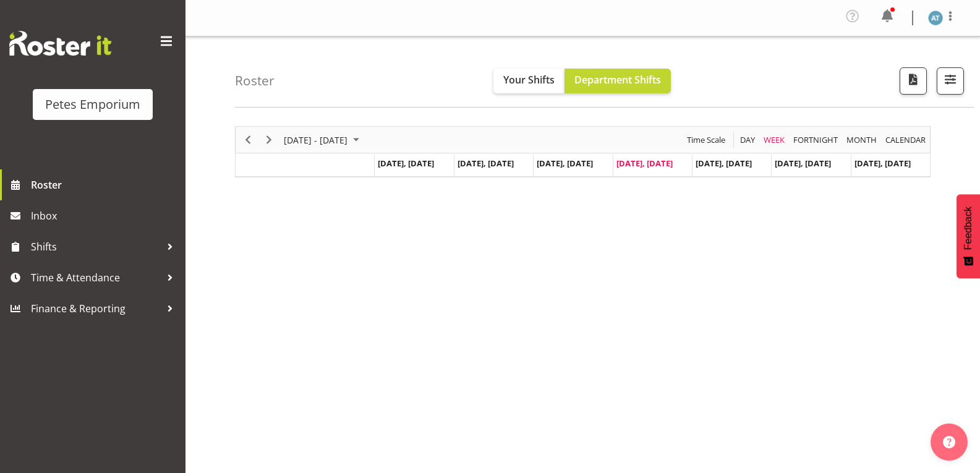 The image size is (980, 473). Describe the element at coordinates (617, 81) in the screenshot. I see `button: Department Shifts` at that location.